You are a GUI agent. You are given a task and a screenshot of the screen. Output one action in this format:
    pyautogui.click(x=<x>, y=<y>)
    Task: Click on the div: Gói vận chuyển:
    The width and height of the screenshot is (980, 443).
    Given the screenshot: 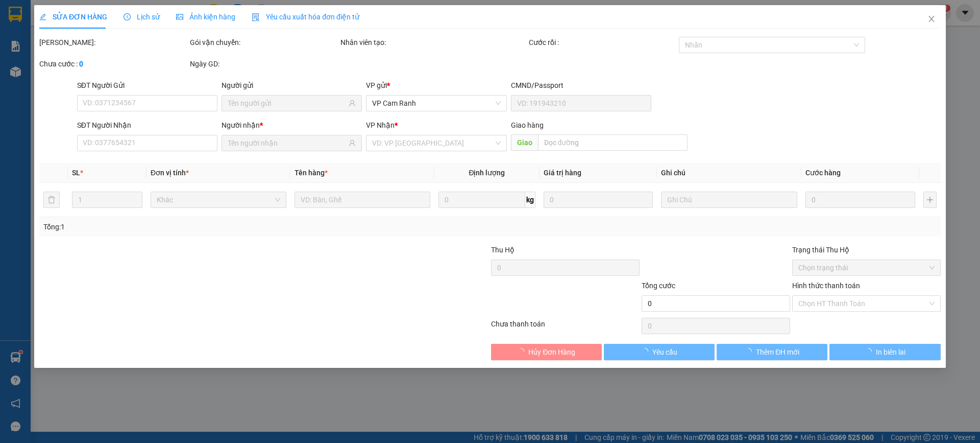 What is the action you would take?
    pyautogui.click(x=264, y=42)
    